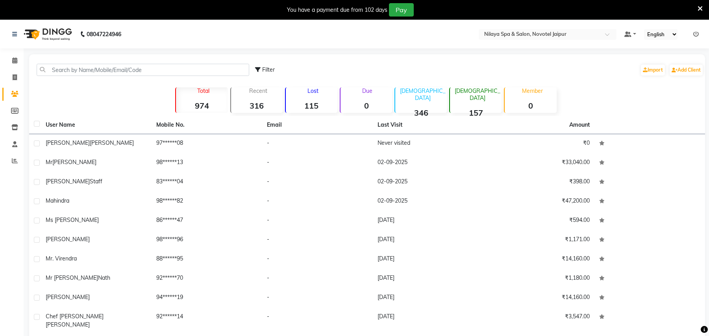 This screenshot has height=336, width=709. What do you see at coordinates (532, 91) in the screenshot?
I see `p: Member` at bounding box center [532, 91].